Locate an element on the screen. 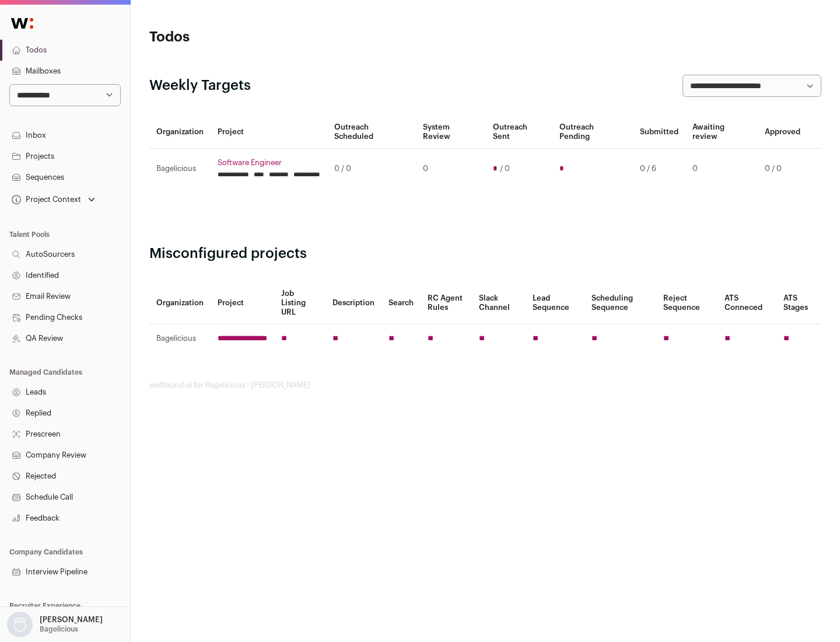  h1: Todos is located at coordinates (261, 37).